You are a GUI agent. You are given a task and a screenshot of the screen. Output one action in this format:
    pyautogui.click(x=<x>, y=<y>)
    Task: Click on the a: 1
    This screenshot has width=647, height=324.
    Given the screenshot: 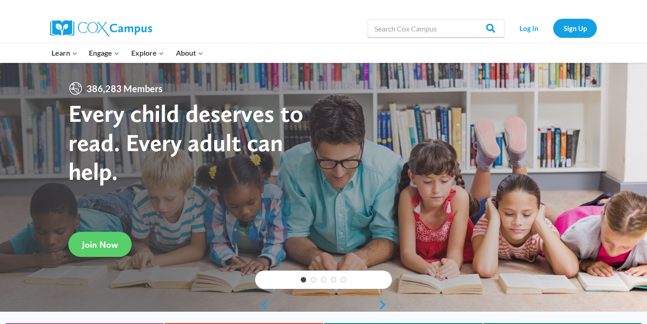 What is the action you would take?
    pyautogui.click(x=304, y=279)
    